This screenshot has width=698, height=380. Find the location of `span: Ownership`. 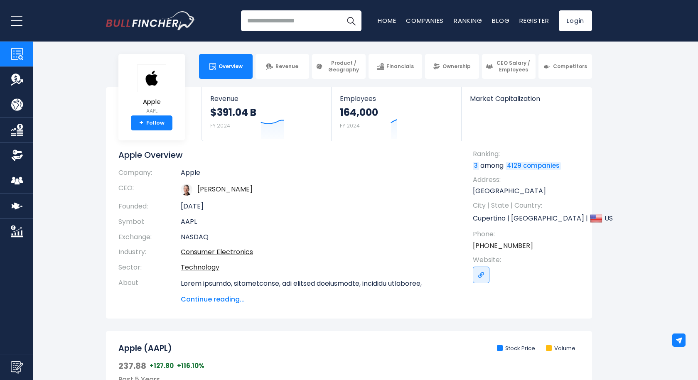

span: Ownership is located at coordinates (457, 67).